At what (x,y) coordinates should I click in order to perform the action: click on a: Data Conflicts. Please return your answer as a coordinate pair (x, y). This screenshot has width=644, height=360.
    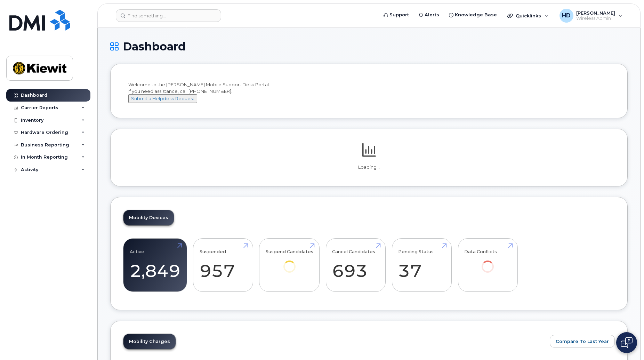
    Looking at the image, I should click on (488, 262).